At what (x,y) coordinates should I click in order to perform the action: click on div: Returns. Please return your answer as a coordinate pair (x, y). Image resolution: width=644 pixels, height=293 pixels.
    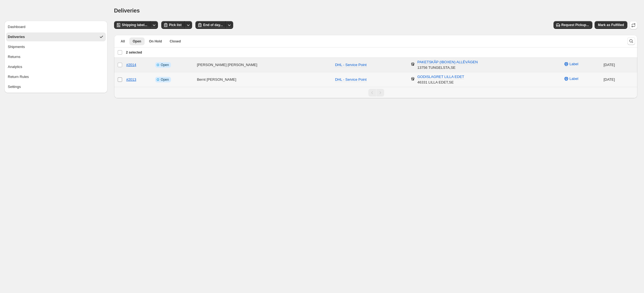
    Looking at the image, I should click on (14, 57).